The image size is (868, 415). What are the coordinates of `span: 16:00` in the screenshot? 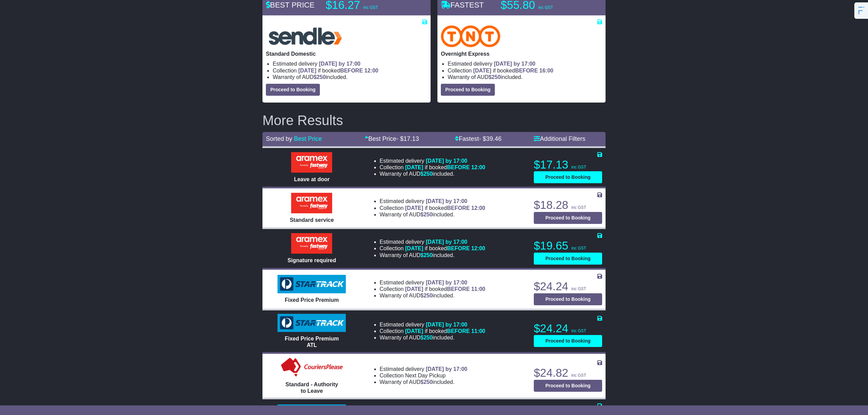 It's located at (546, 70).